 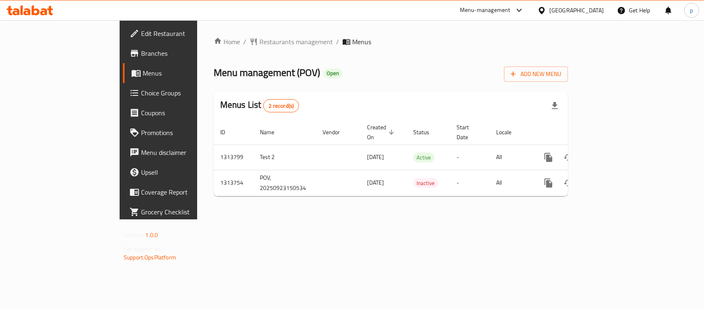 What do you see at coordinates (180, 152) in the screenshot?
I see `a: Menu disclaimer` at bounding box center [180, 152].